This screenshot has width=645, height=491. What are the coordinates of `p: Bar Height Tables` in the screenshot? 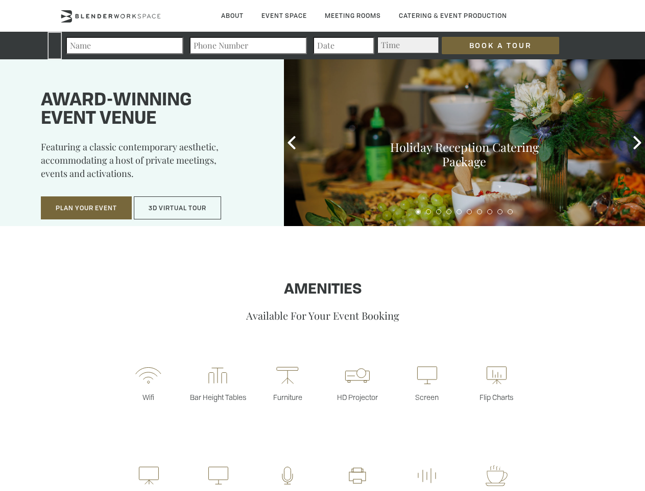 It's located at (218, 397).